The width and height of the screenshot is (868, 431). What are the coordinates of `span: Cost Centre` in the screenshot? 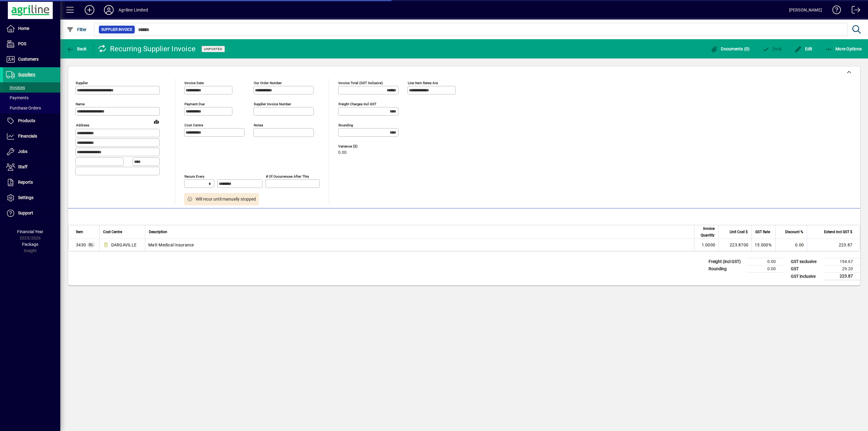 It's located at (112, 232).